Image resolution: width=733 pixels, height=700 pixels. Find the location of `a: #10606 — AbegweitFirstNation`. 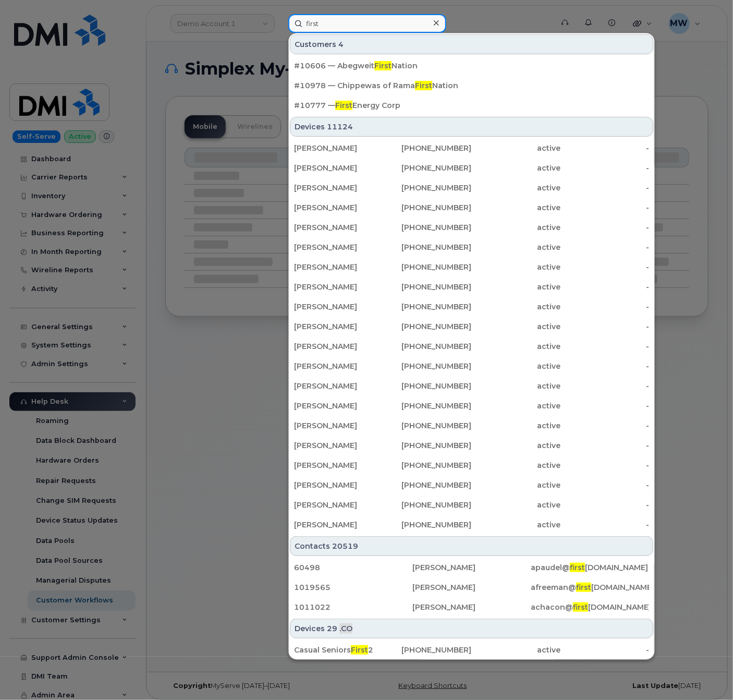

a: #10606 — AbegweitFirstNation is located at coordinates (472, 66).